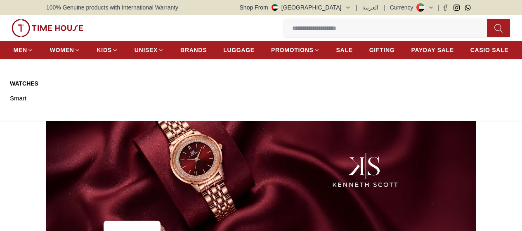 Image resolution: width=522 pixels, height=231 pixels. What do you see at coordinates (24, 50) in the screenshot?
I see `a: MEN` at bounding box center [24, 50].